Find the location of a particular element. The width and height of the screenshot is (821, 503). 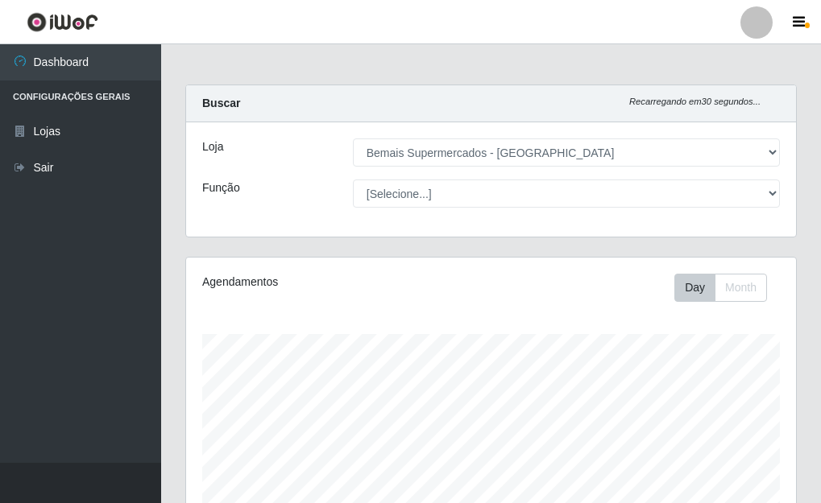

div: First group is located at coordinates (720, 287).